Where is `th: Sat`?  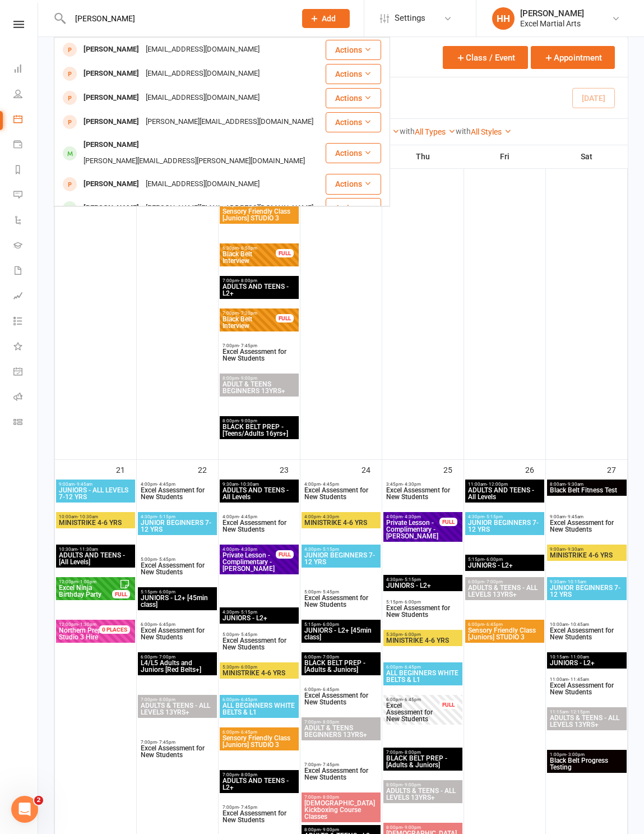
th: Sat is located at coordinates (586, 156).